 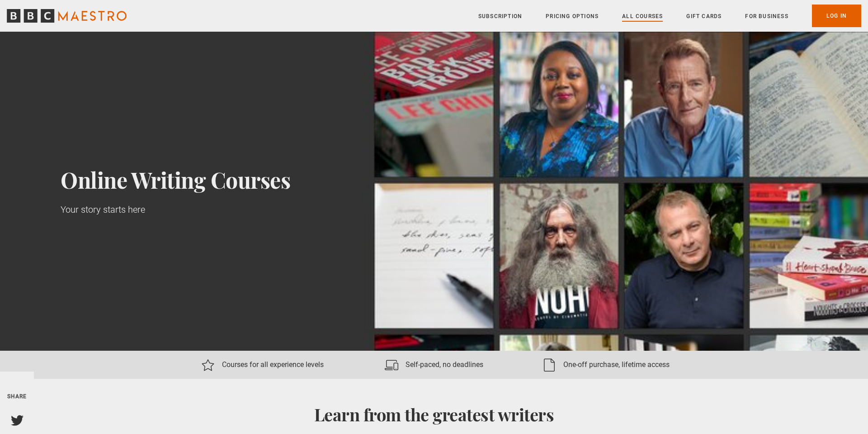 I want to click on nav: Primary, so click(x=669, y=16).